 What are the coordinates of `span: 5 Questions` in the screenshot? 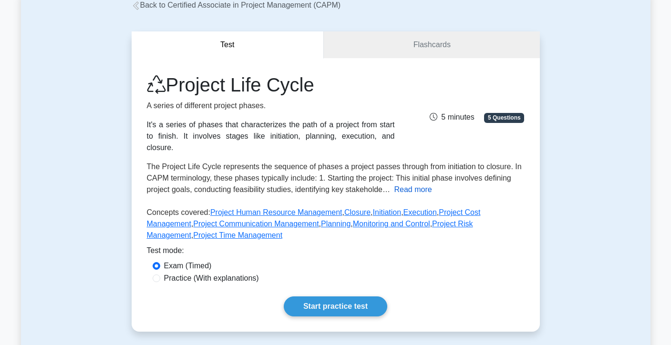 It's located at (504, 118).